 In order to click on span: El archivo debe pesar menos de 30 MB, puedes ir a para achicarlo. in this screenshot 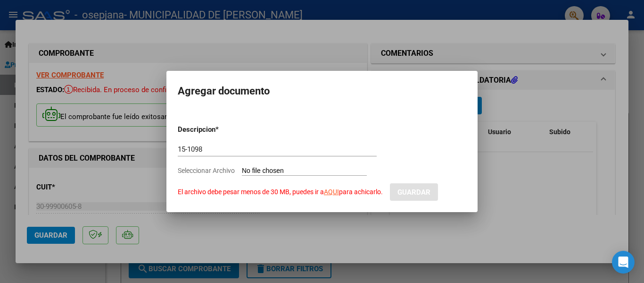, I will do `click(281, 191)`.